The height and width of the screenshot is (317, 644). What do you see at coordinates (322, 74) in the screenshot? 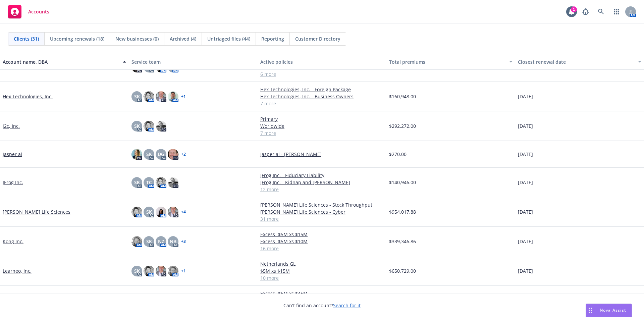
I see `a: 6 more` at bounding box center [322, 74].